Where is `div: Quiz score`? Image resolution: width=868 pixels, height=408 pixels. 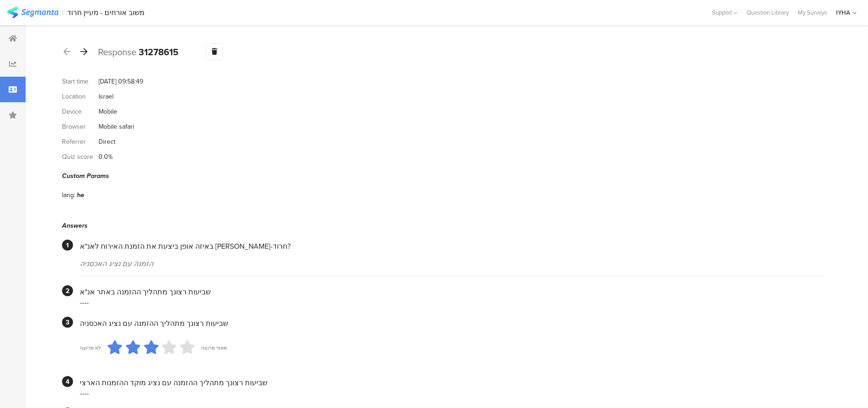 div: Quiz score is located at coordinates (81, 156).